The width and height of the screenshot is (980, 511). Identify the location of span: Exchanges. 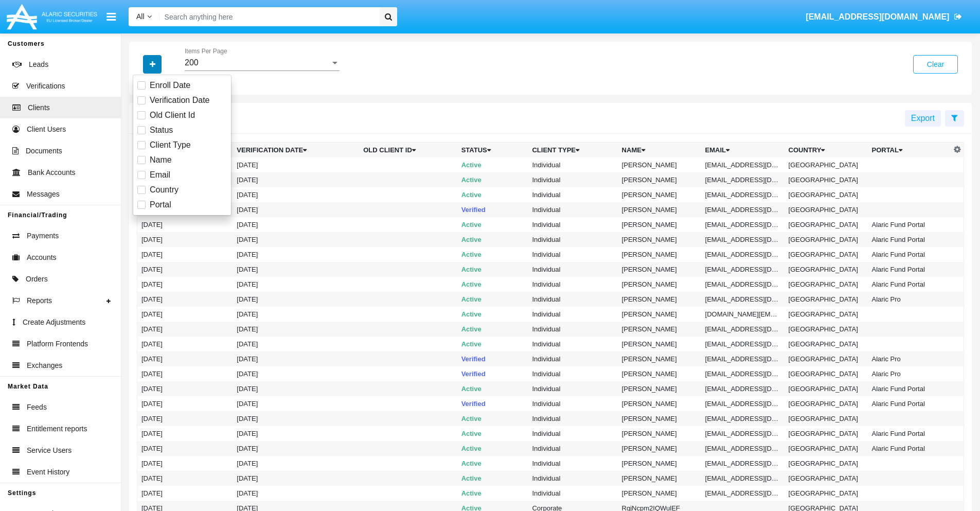
(44, 366).